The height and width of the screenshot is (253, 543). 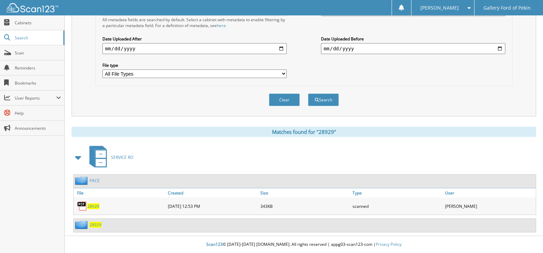 What do you see at coordinates (122, 157) in the screenshot?
I see `span: SERVICE RO` at bounding box center [122, 157].